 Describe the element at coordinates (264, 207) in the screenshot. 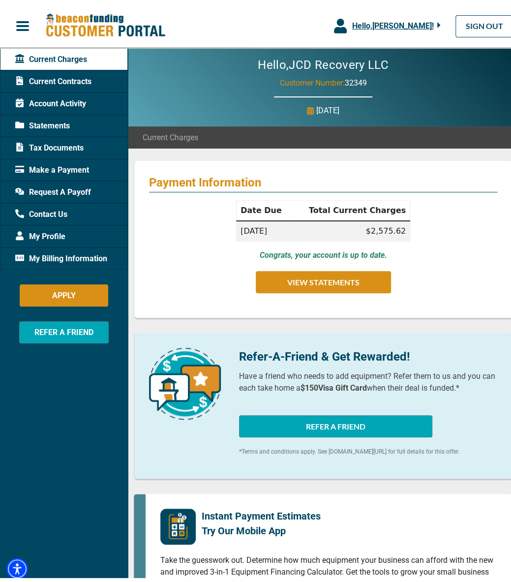

I see `th: Date Due` at that location.